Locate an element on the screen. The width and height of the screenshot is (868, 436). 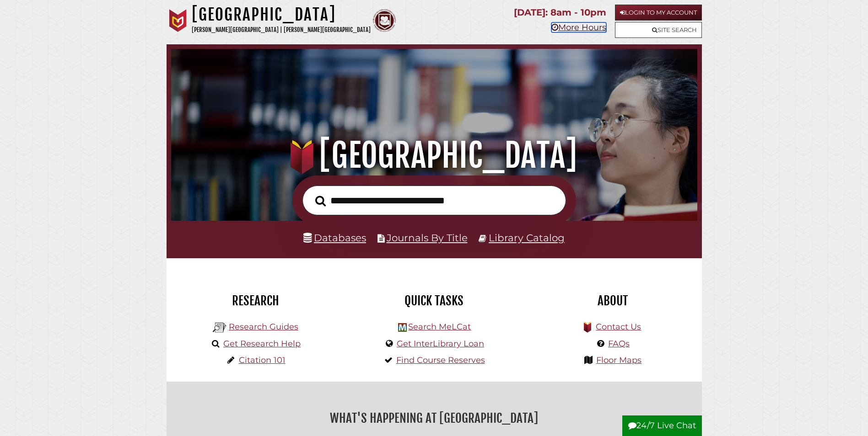
button: Search is located at coordinates (320, 201).